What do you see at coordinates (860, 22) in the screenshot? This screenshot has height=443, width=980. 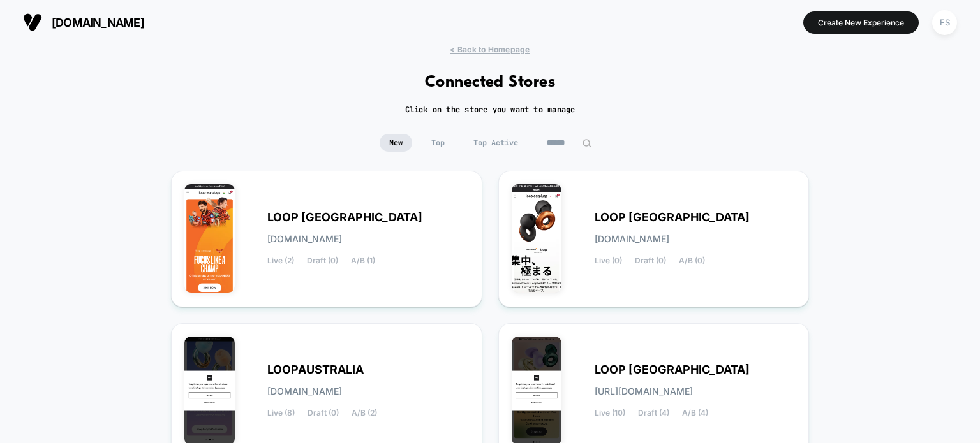 I see `button: Create New Experience` at bounding box center [860, 22].